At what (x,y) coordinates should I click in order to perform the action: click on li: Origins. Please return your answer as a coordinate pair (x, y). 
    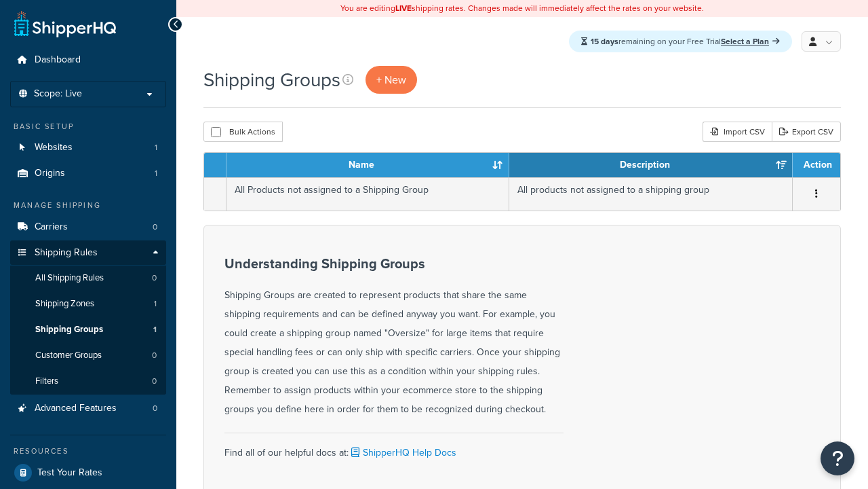
    Looking at the image, I should click on (88, 173).